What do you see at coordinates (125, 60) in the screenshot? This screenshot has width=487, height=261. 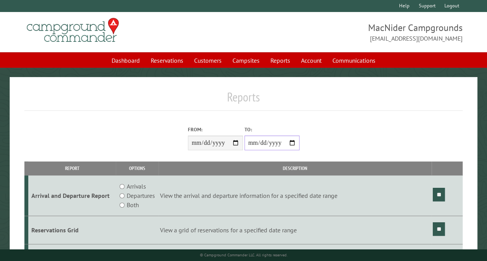 I see `a: Dashboard` at bounding box center [125, 60].